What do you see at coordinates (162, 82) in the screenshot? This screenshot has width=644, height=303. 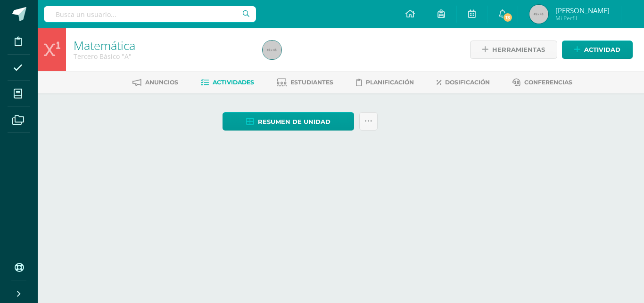 I see `span: Anuncios` at bounding box center [162, 82].